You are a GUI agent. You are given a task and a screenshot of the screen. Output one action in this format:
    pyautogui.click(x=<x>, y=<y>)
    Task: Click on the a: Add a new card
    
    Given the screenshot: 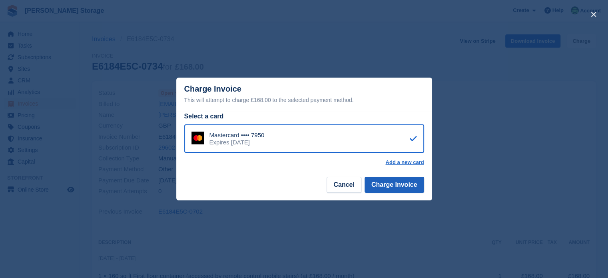 What is the action you would take?
    pyautogui.click(x=404, y=162)
    